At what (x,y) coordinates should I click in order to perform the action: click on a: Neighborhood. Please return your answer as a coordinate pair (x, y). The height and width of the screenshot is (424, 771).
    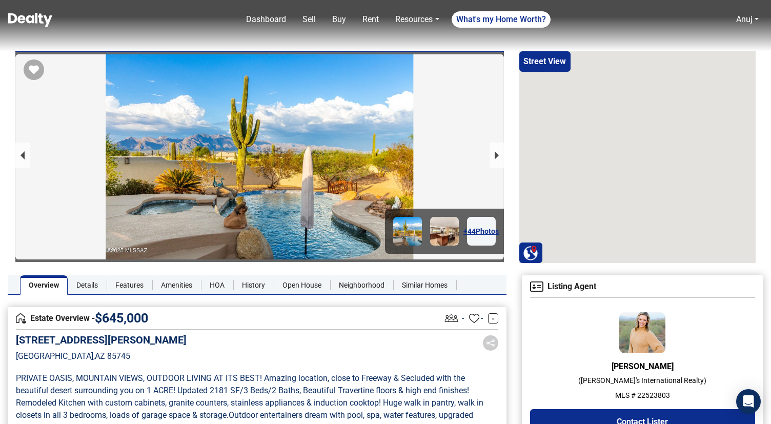
    Looking at the image, I should click on (361, 285).